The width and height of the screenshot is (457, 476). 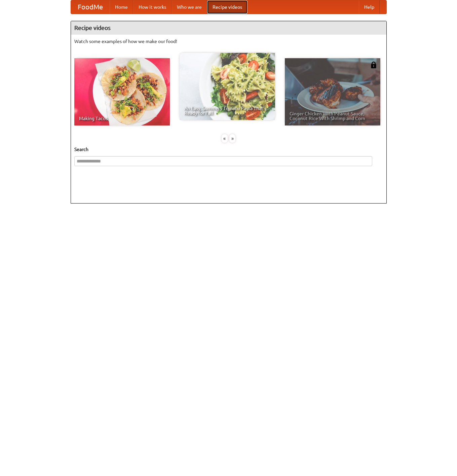 I want to click on a: Who we are, so click(x=189, y=7).